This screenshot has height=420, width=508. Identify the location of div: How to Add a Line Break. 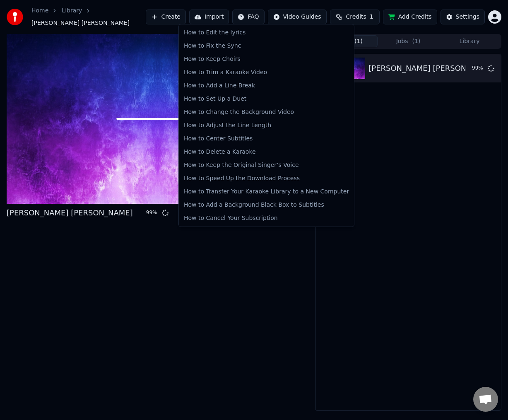
(266, 86).